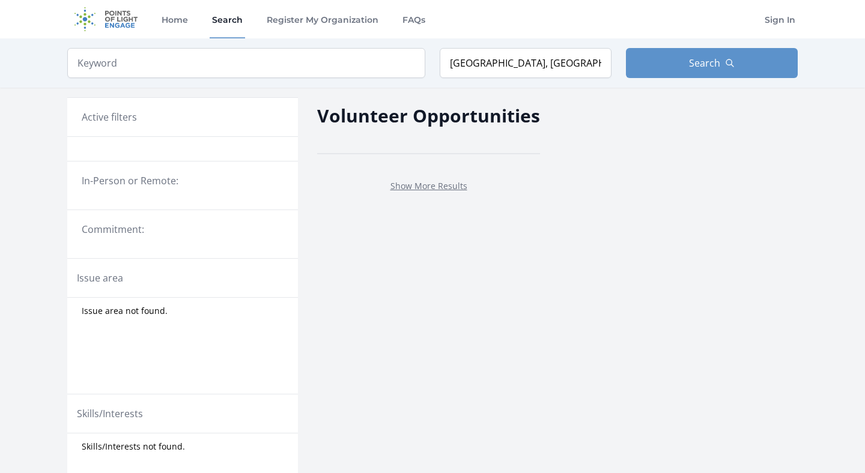  What do you see at coordinates (133, 447) in the screenshot?
I see `span: Skills/Interests not found.` at bounding box center [133, 447].